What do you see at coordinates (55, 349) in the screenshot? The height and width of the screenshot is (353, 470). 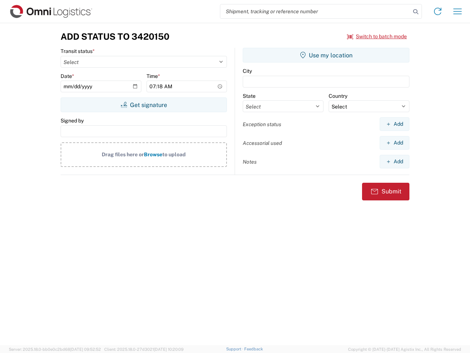 I see `span: Server: 2025.18.0-bb0e0c2bd68` at bounding box center [55, 349].